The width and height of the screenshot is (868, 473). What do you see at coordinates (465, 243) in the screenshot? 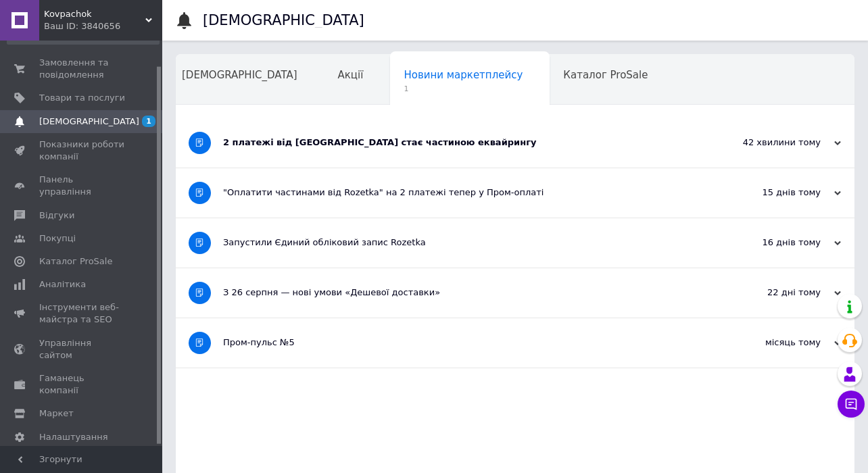
I see `div: Запустили Єдиний обліковий запис Rozetka` at bounding box center [465, 243].